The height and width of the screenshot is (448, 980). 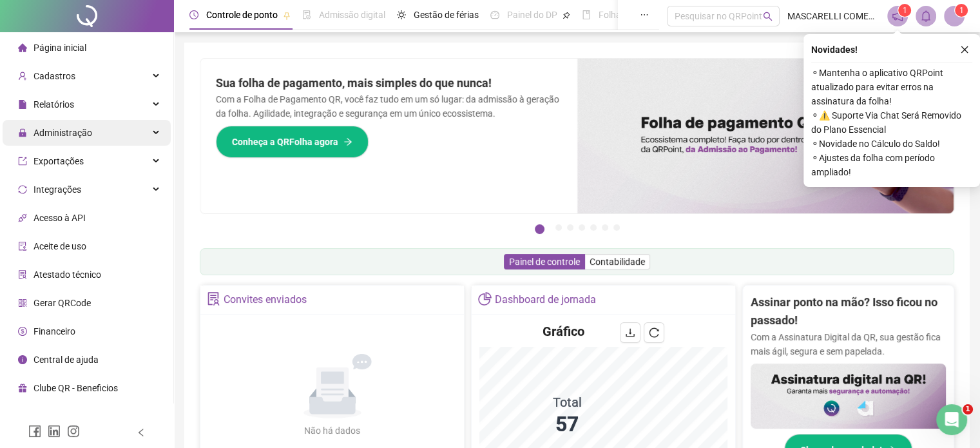 I want to click on button: 7, so click(x=617, y=228).